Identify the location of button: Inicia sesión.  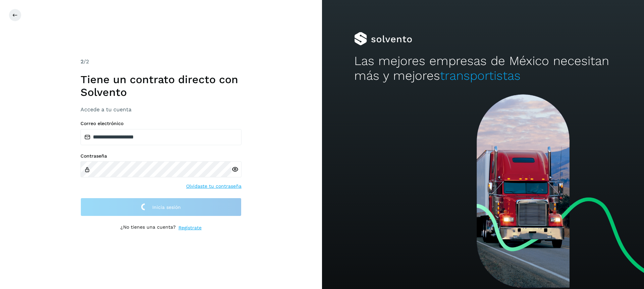
(161, 207).